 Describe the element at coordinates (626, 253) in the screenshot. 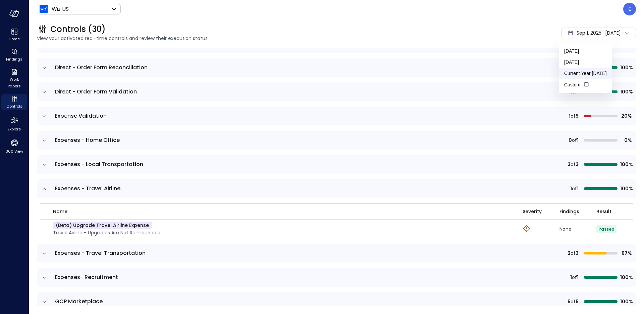

I see `span: 67%` at that location.